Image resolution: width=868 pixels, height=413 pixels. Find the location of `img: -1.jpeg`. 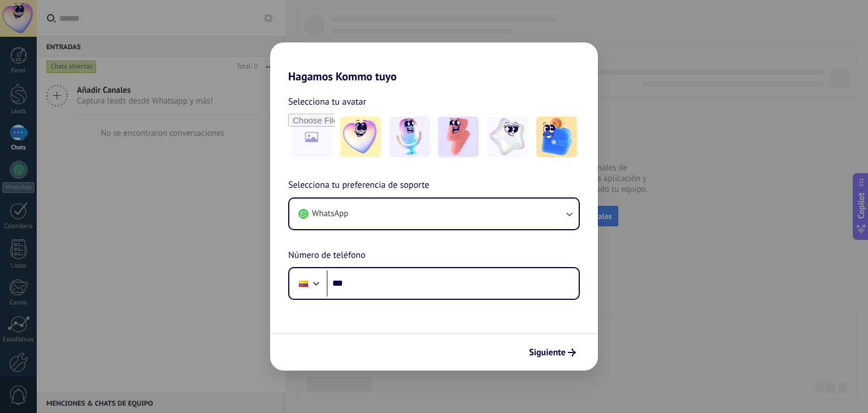

img: -1.jpeg is located at coordinates (361, 137).